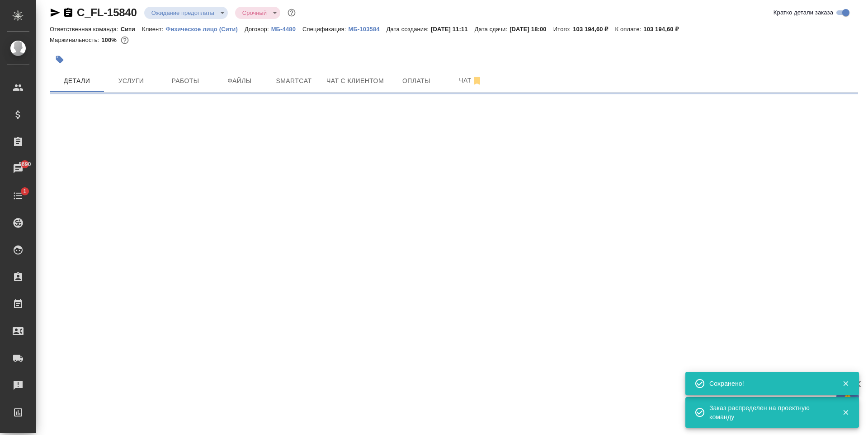 Image resolution: width=868 pixels, height=435 pixels. I want to click on span: Smartcat, so click(294, 81).